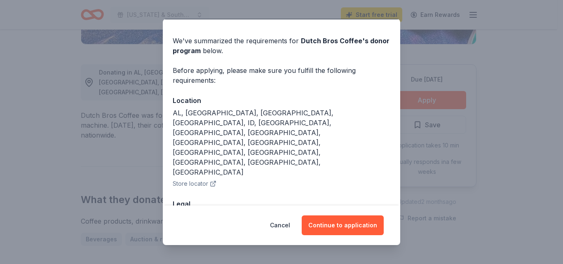 The width and height of the screenshot is (563, 264). I want to click on div: We've summarized the requirements for below., so click(281, 46).